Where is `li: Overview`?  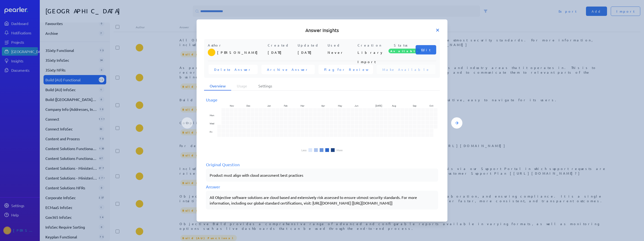 li: Overview is located at coordinates (218, 86).